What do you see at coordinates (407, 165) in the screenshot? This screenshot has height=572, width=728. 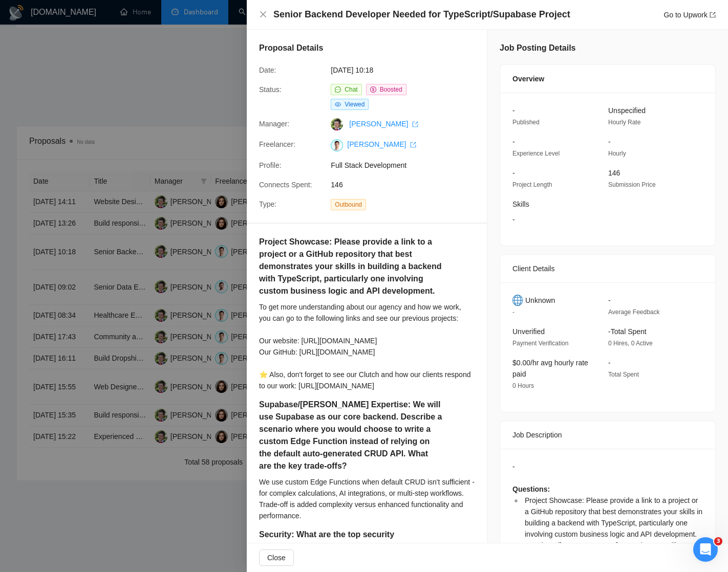 I see `span: Full Stack Development` at bounding box center [407, 165].